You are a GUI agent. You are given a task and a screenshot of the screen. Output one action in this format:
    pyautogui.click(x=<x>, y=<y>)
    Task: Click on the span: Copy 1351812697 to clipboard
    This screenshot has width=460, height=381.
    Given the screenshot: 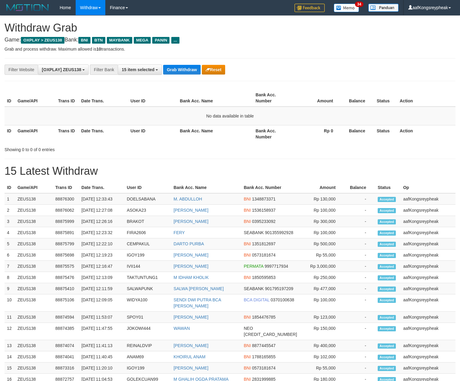 What is the action you would take?
    pyautogui.click(x=264, y=244)
    